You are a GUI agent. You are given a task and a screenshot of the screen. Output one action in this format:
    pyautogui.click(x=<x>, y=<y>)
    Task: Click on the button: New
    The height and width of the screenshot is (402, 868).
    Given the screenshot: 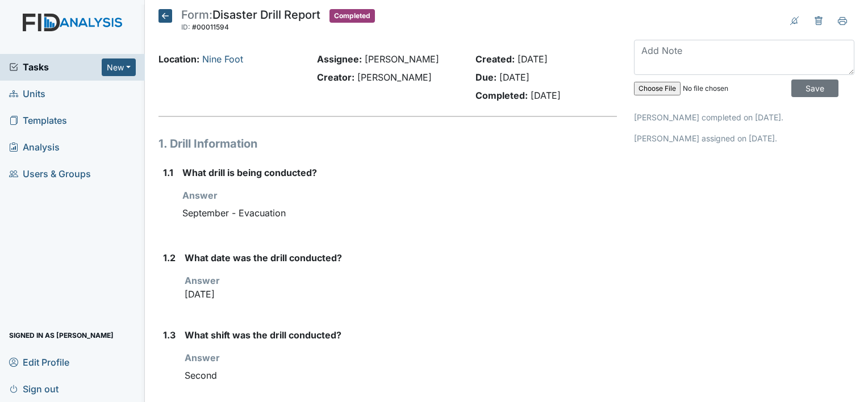 What is the action you would take?
    pyautogui.click(x=119, y=67)
    